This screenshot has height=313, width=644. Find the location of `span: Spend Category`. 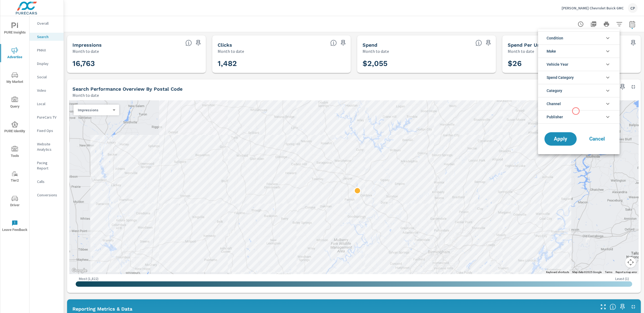

span: Spend Category is located at coordinates (561, 78).